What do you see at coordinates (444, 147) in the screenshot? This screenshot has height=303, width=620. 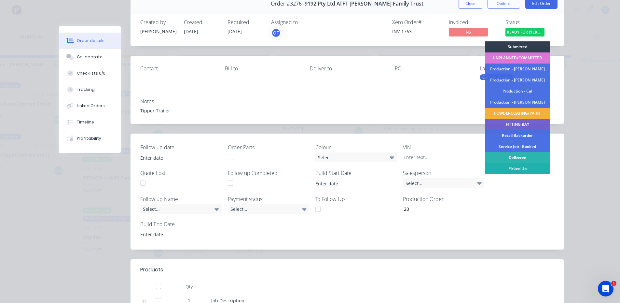 I see `label: VIN` at bounding box center [444, 147].